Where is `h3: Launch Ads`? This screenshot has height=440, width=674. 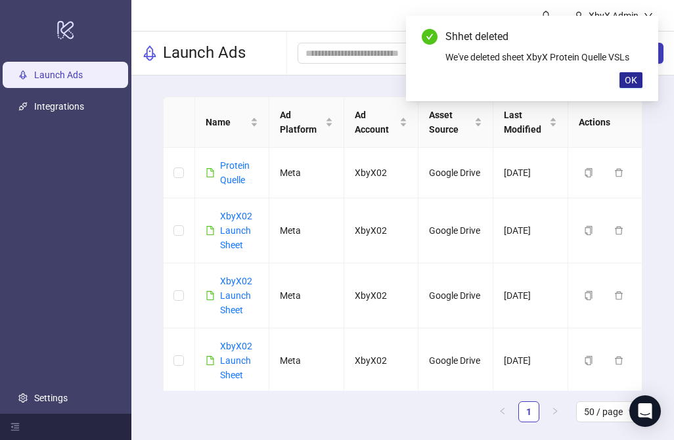
h3: Launch Ads is located at coordinates (204, 53).